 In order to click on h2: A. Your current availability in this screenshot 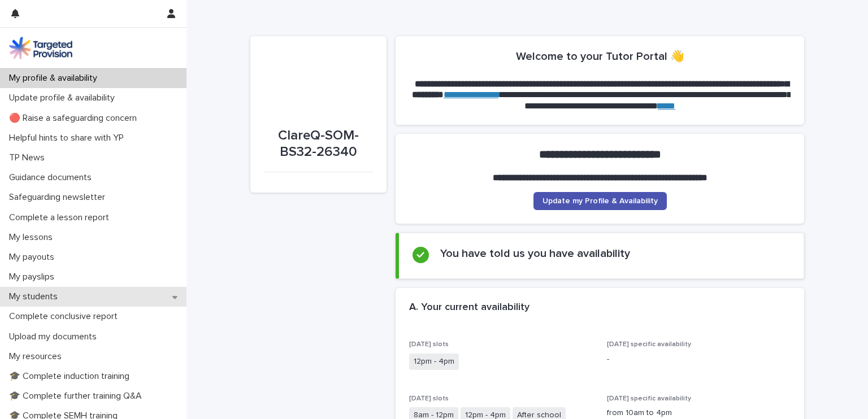, I will do `click(469, 308)`.